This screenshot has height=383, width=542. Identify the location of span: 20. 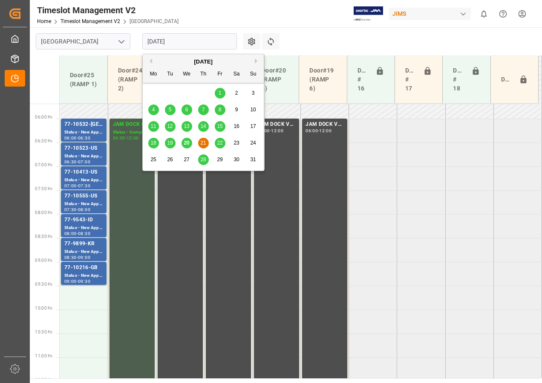
(186, 143).